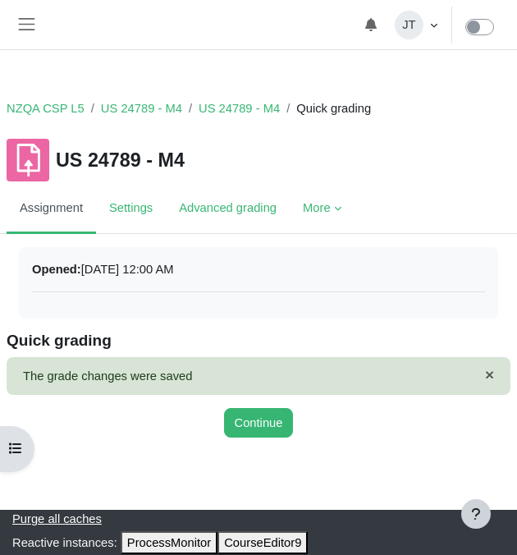 This screenshot has height=555, width=517. Describe the element at coordinates (120, 161) in the screenshot. I see `h1: US 24789 - M4` at that location.